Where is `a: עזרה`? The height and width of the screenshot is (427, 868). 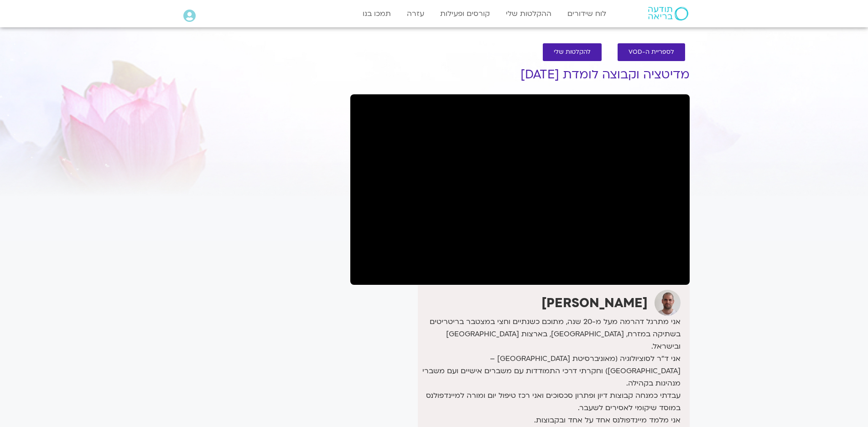
a: עזרה is located at coordinates (415, 14).